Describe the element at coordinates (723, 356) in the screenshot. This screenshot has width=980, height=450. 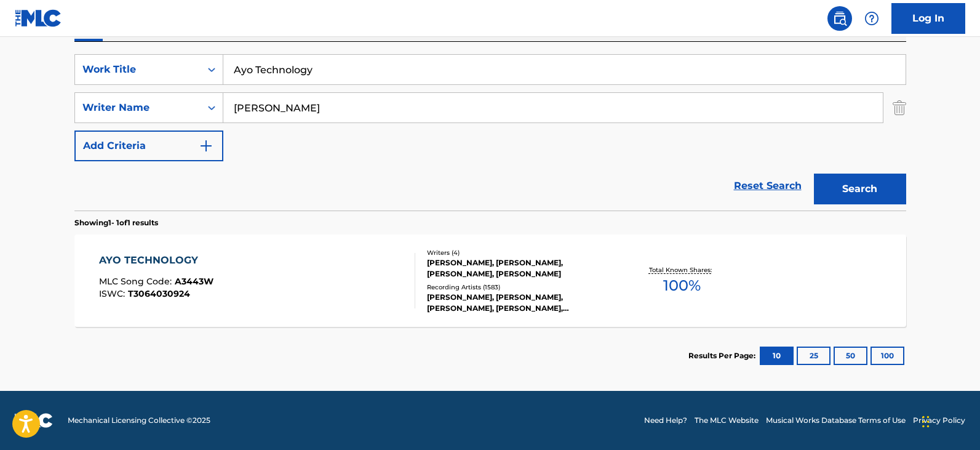
I see `p: Results Per Page:` at that location.